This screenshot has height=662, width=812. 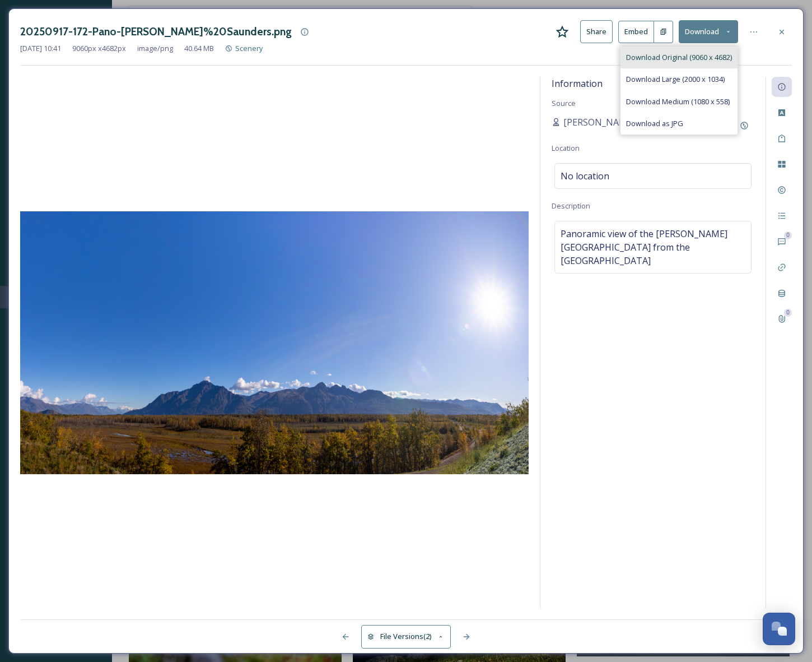 I want to click on span: Download Medium (1080 x 558), so click(x=677, y=102).